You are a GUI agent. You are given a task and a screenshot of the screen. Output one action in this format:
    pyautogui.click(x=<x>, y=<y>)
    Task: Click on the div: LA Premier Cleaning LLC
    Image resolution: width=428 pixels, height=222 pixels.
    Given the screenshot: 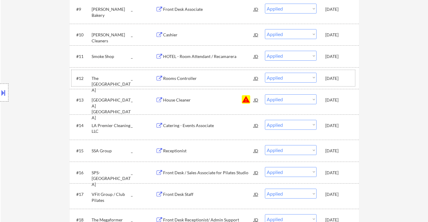 What is the action you would take?
    pyautogui.click(x=111, y=128)
    